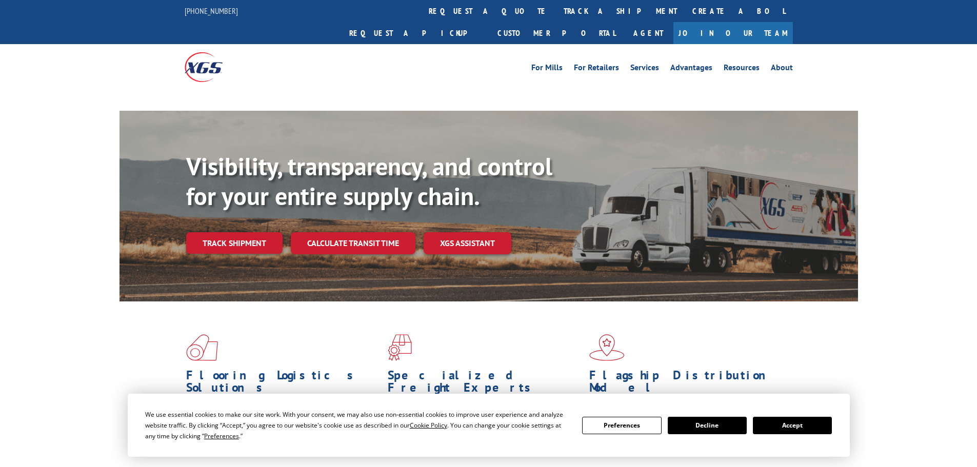 This screenshot has width=977, height=467. What do you see at coordinates (793, 426) in the screenshot?
I see `button: Accept` at bounding box center [793, 426].